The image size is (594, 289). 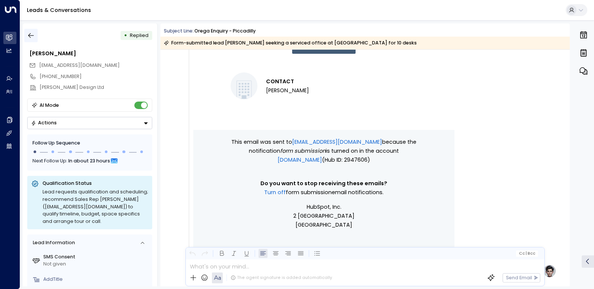 I want to click on button: Undo, so click(x=192, y=254).